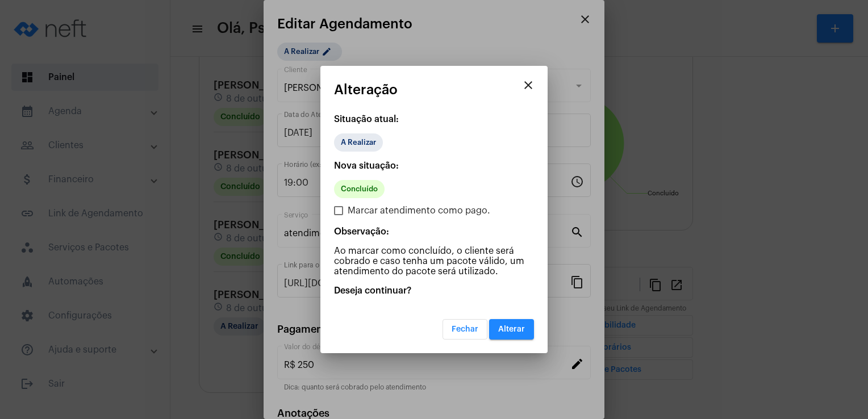 The image size is (868, 419). Describe the element at coordinates (464, 329) in the screenshot. I see `button: Fechar` at that location.